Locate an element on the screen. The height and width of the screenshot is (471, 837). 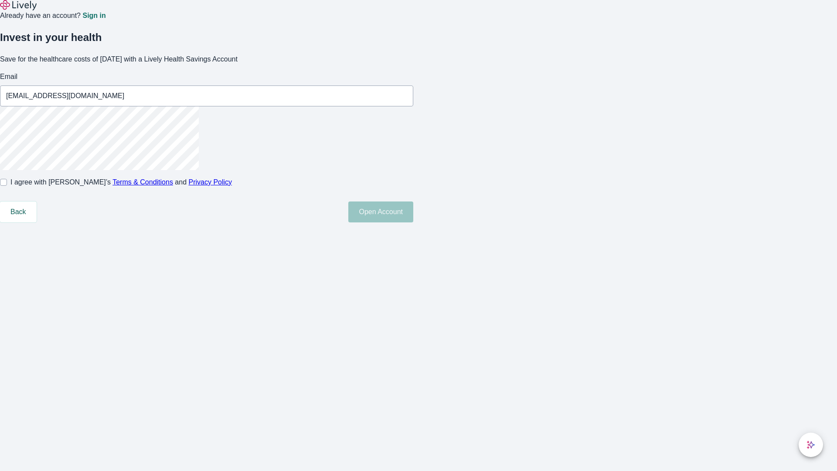
a: Sign in is located at coordinates (94, 16).